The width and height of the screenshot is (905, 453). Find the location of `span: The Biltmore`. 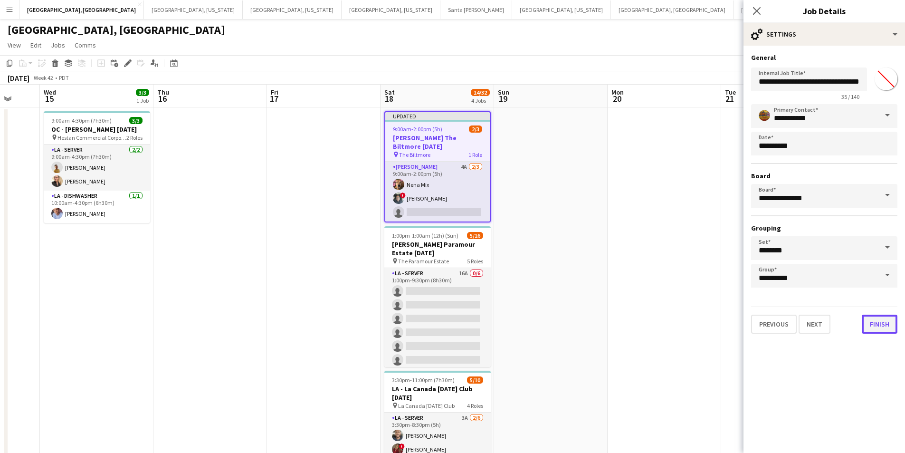

span: The Biltmore is located at coordinates (415, 154).